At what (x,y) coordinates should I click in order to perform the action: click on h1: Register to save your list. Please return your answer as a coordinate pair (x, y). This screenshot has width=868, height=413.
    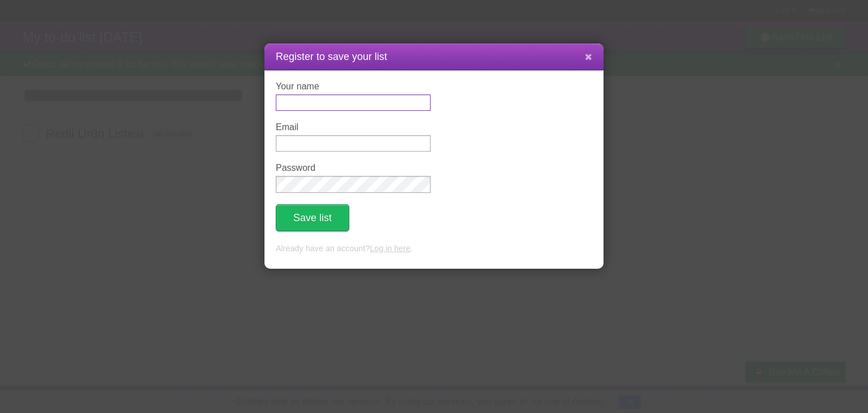
    Looking at the image, I should click on (434, 57).